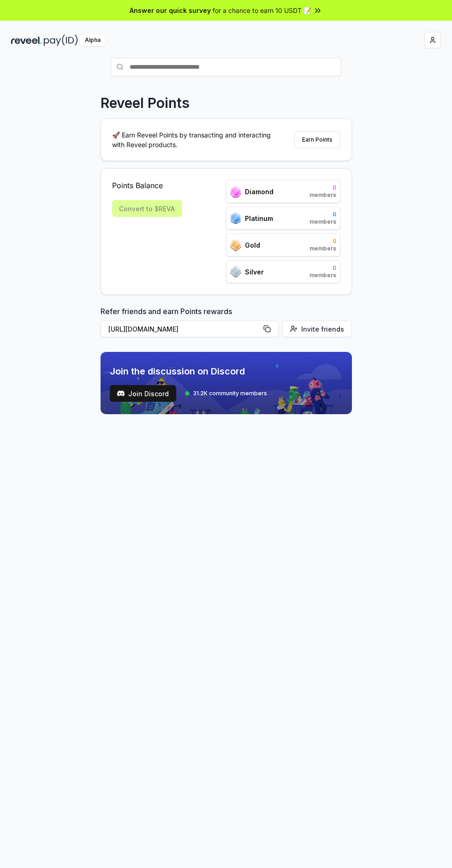  What do you see at coordinates (143, 393) in the screenshot?
I see `a: testJoin Discord` at bounding box center [143, 393].